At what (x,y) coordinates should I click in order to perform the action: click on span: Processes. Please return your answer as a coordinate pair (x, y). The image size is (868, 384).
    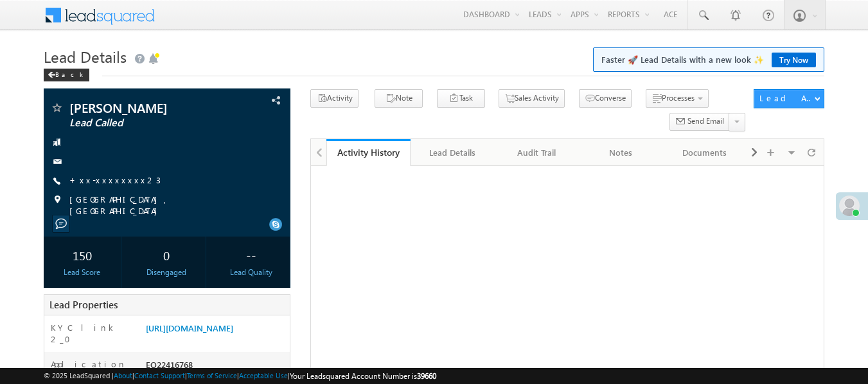
    Looking at the image, I should click on (677, 97).